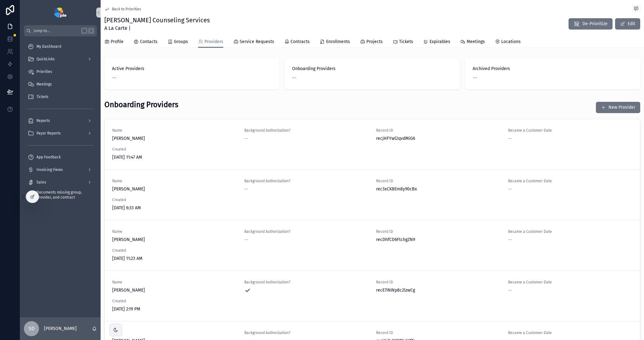 This screenshot has width=644, height=340. Describe the element at coordinates (214, 42) in the screenshot. I see `span: Providers` at that location.